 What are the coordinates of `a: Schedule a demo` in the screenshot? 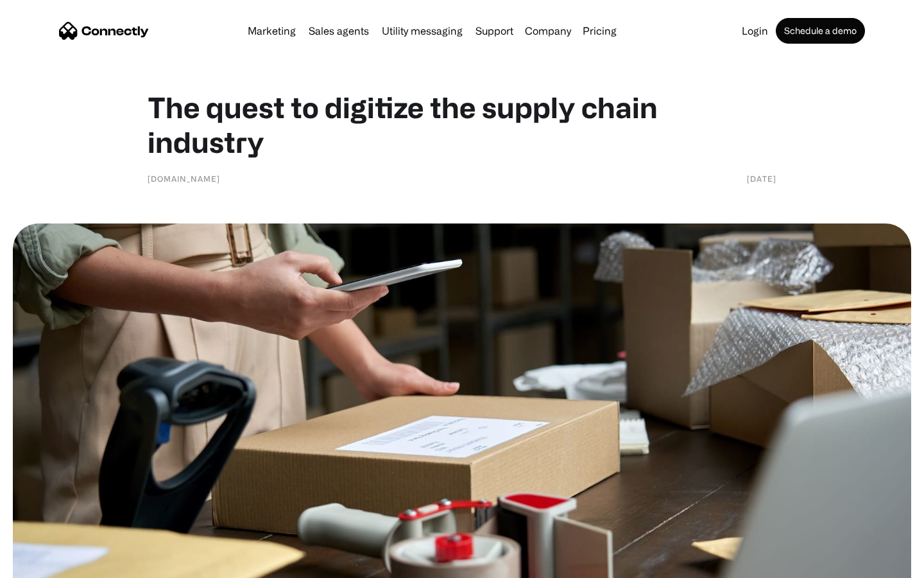 It's located at (820, 31).